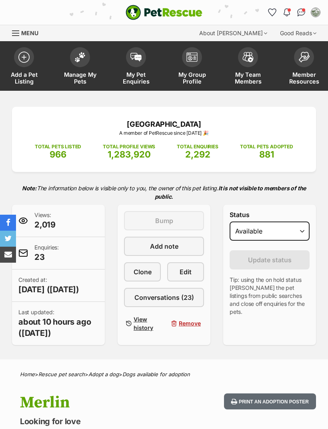  What do you see at coordinates (45, 221) in the screenshot?
I see `p: Views:` at bounding box center [45, 221].